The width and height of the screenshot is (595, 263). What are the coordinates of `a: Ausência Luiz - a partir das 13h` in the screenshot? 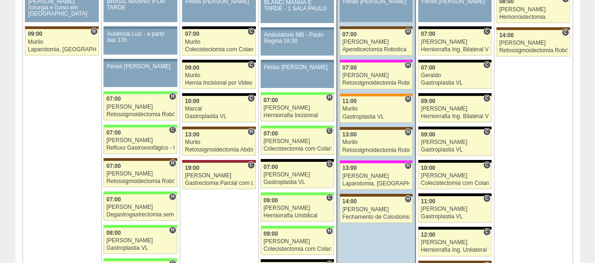 It's located at (140, 42).